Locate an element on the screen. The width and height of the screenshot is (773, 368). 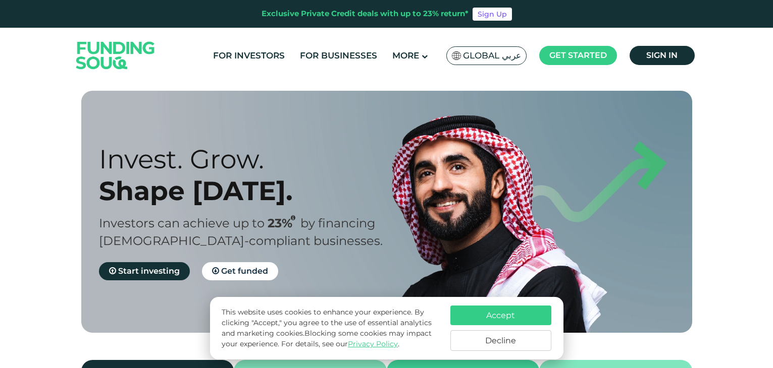
div: Exclusive Private Credit deals with up to 23% return* is located at coordinates (365, 14).